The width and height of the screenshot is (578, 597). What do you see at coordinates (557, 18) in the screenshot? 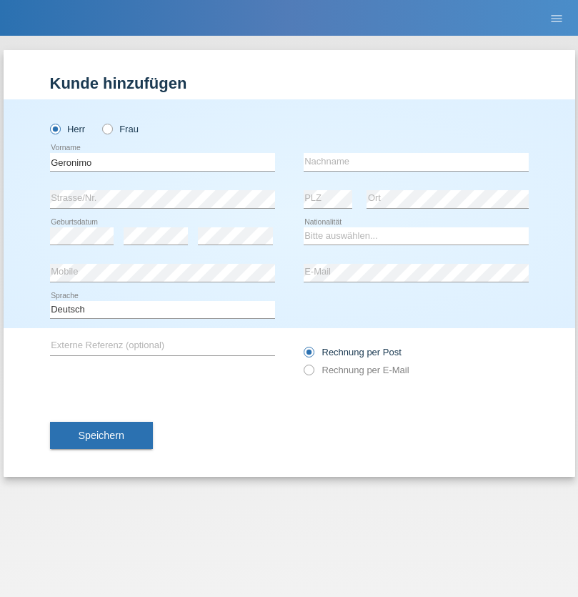
I see `a: menu` at bounding box center [557, 18].